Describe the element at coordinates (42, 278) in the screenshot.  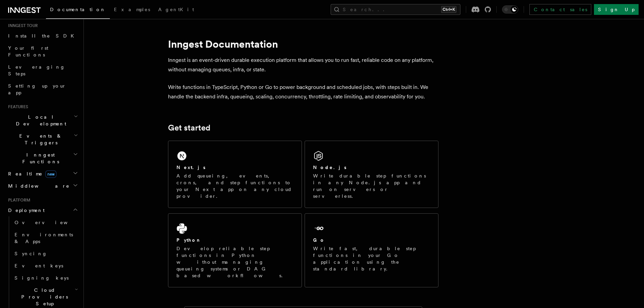
I see `span: Signing keys` at that location.